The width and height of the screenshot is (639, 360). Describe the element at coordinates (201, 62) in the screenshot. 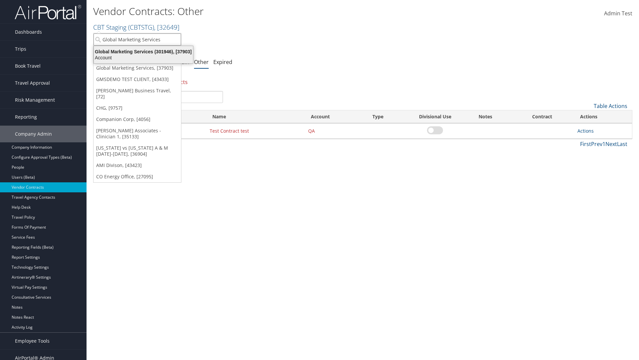

I see `a: Other` at that location.